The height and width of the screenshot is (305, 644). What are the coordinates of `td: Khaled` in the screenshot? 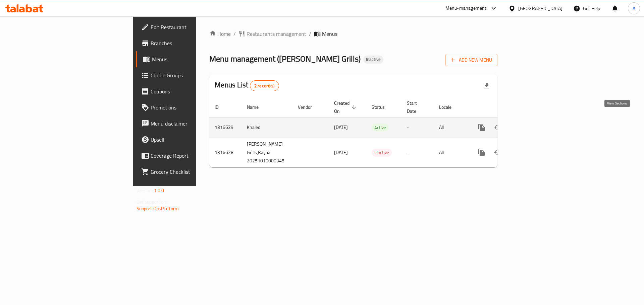 It's located at (267, 127).